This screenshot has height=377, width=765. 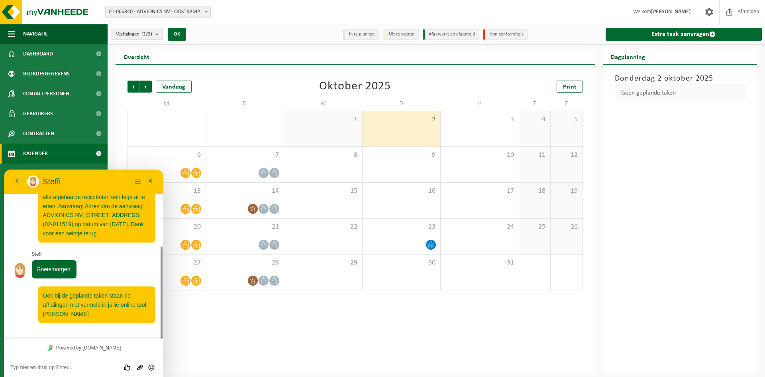 What do you see at coordinates (167, 191) in the screenshot?
I see `span: 13` at bounding box center [167, 191].